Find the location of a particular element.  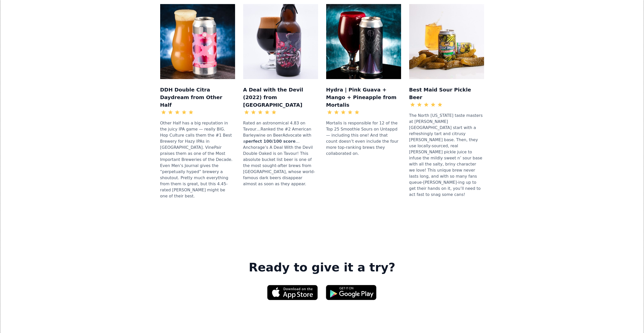

div: Mortalis is responsible for 12 of the Top 25 Smoothie Sours on Untappd — including this one! And ... is located at coordinates (364, 139).